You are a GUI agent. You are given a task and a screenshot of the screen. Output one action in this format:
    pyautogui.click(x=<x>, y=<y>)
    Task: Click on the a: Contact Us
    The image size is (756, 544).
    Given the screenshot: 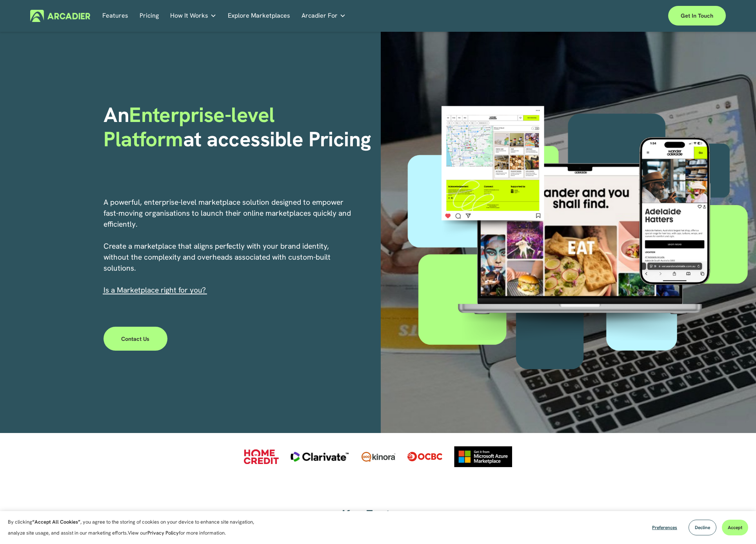 What is the action you would take?
    pyautogui.click(x=135, y=338)
    